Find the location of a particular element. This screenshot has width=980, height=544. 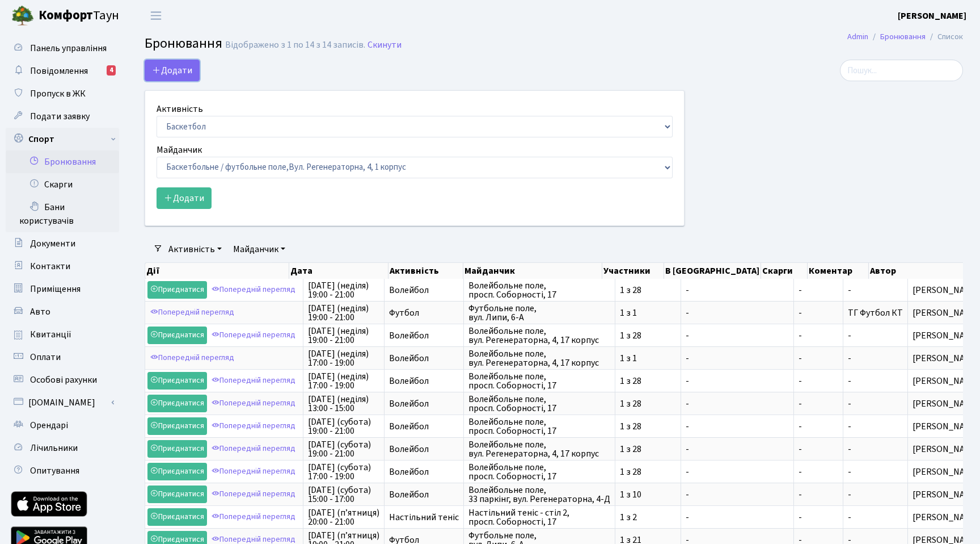

a: Скарги is located at coordinates (63, 185).